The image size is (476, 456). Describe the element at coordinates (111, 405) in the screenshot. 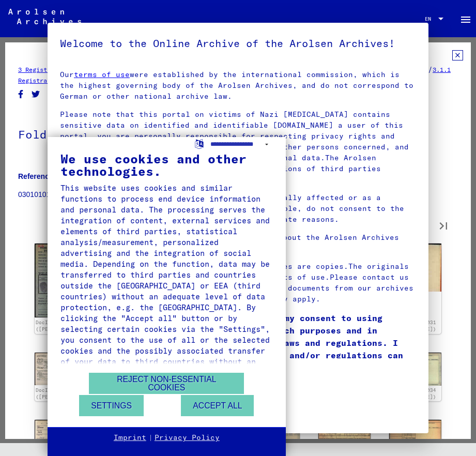

I see `button: Settings` at that location.